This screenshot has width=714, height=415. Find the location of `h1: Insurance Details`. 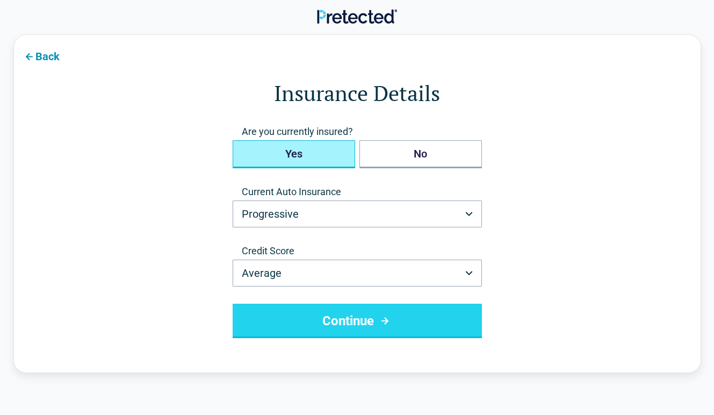

h1: Insurance Details is located at coordinates (357, 93).